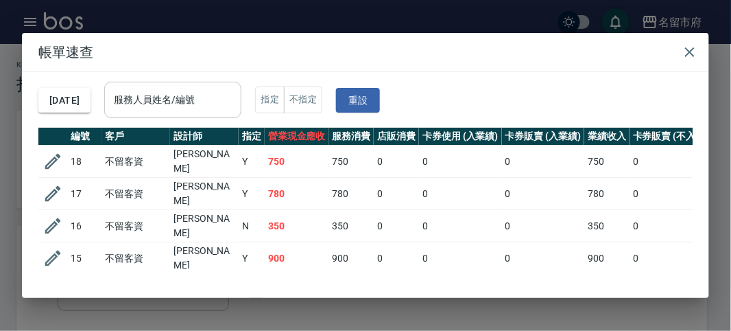 The height and width of the screenshot is (331, 731). What do you see at coordinates (270, 99) in the screenshot?
I see `button: 指定` at bounding box center [270, 99].